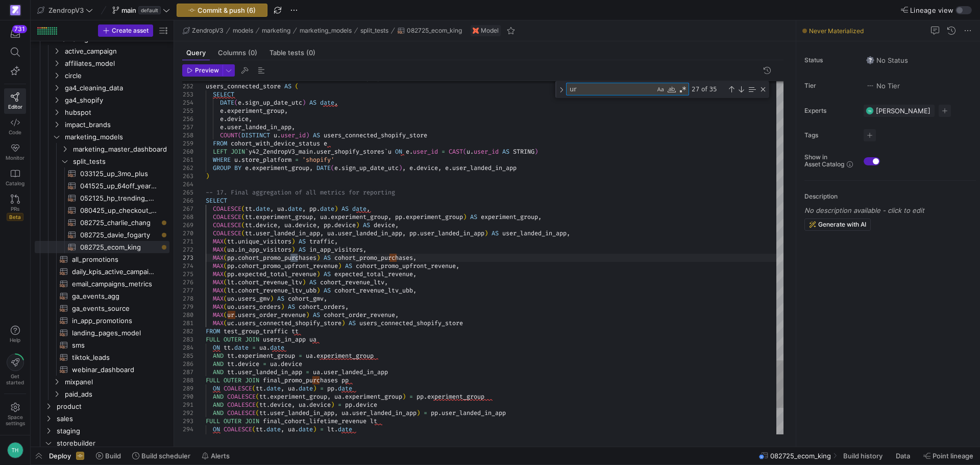  What do you see at coordinates (115, 284) in the screenshot?
I see `span: email_campaigns_metrics​​​​​​​​​​` at bounding box center [115, 284].